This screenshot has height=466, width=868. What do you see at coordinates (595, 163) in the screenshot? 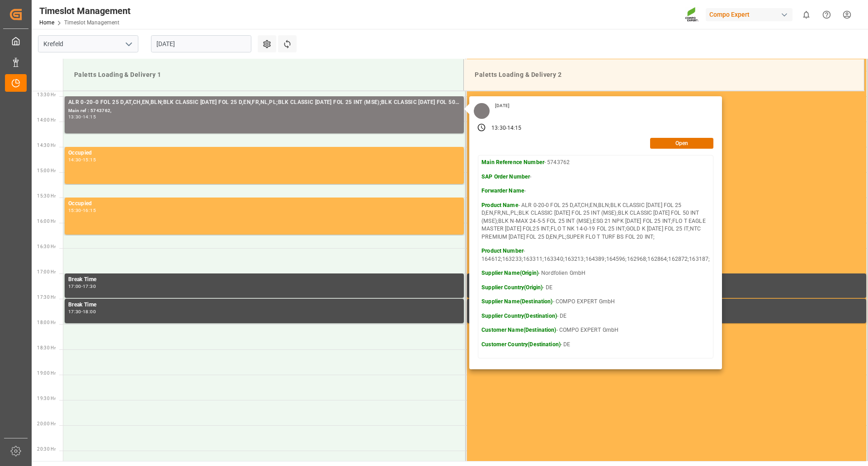
I see `p: - 5743762` at bounding box center [595, 163].